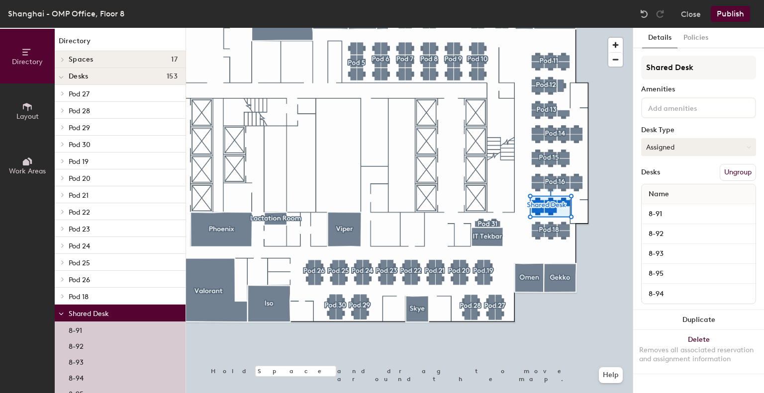 This screenshot has width=764, height=393. I want to click on p: 8-94, so click(76, 377).